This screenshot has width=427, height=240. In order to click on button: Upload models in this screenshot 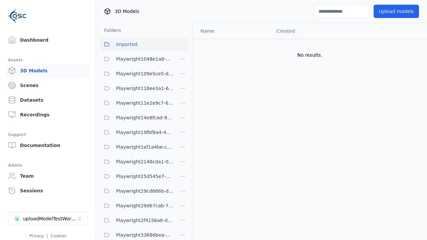, I will do `click(397, 11)`.